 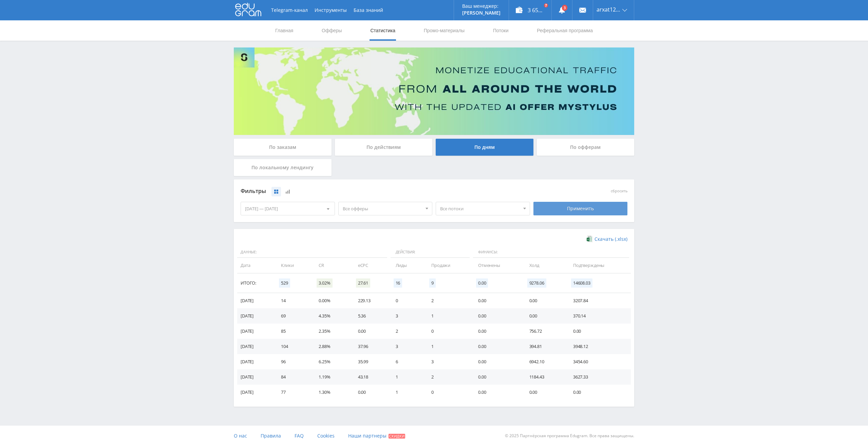 What do you see at coordinates (619, 191) in the screenshot?
I see `button: сбросить` at bounding box center [619, 191].